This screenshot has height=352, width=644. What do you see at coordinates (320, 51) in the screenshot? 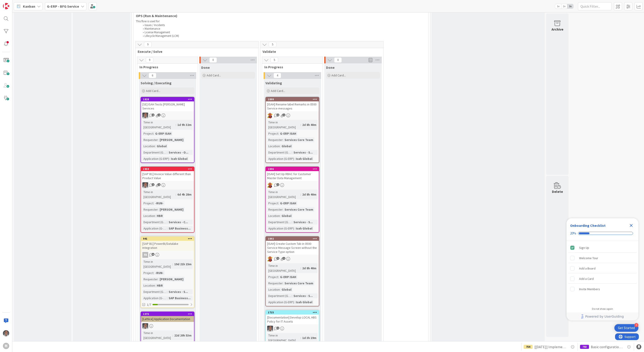
I see `span: Validate` at bounding box center [320, 51].